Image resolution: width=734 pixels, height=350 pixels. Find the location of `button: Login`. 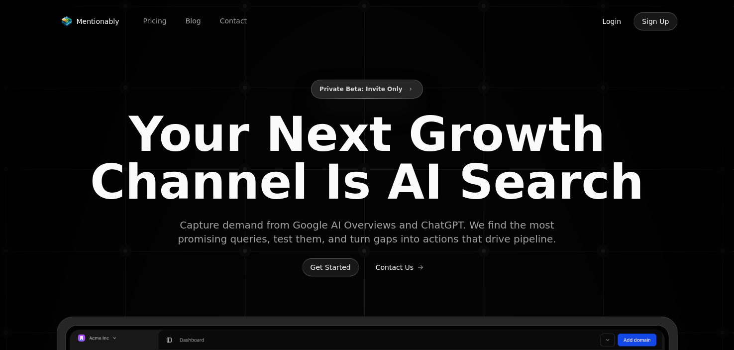

button: Login is located at coordinates (612, 21).